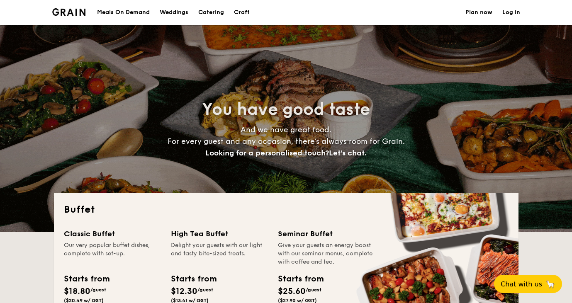 The image size is (572, 303). I want to click on div: Classic Buffet, so click(112, 234).